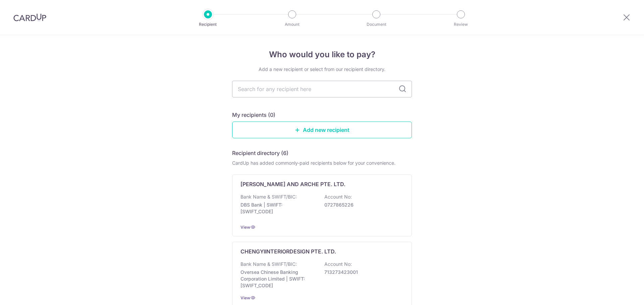 The image size is (644, 305). Describe the element at coordinates (288, 251) in the screenshot. I see `p: CHENGYIINTERIORDESIGN PTE. LTD.` at that location.